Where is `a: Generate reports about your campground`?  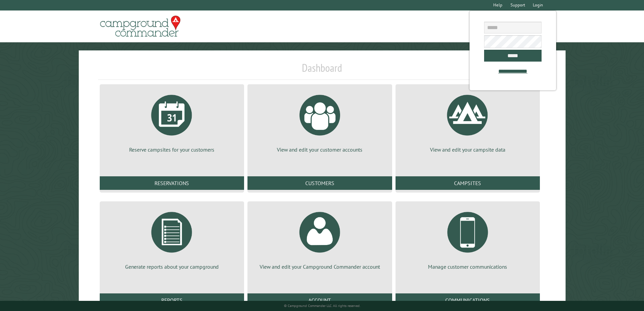 a: Generate reports about your campground is located at coordinates (172, 239).